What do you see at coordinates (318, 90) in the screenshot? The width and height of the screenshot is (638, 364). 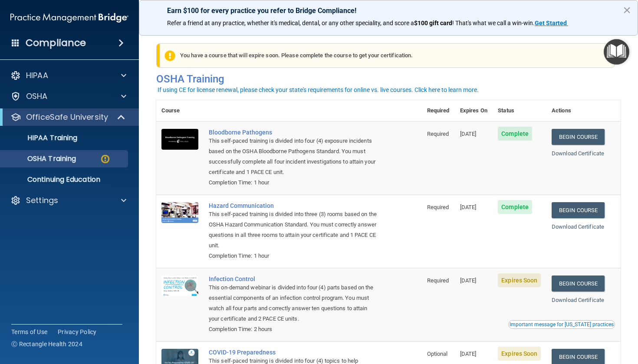 I see `div: If using CE for license renewal, please check your state's requirements for online vs. live cours...` at bounding box center [318, 90].